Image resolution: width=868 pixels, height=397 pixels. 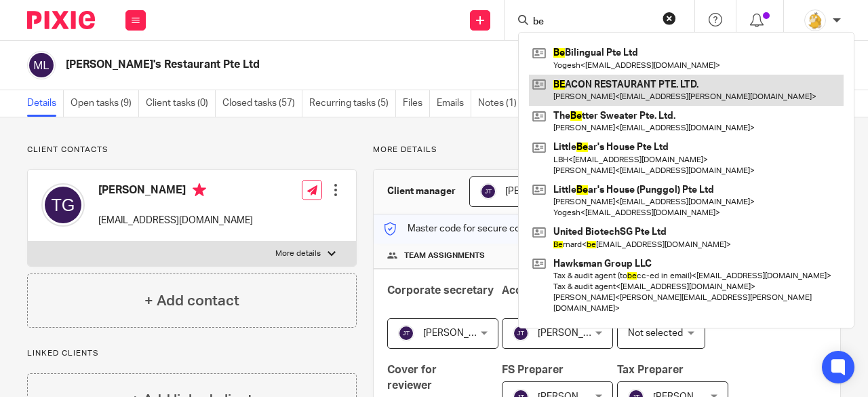 What do you see at coordinates (501, 103) in the screenshot?
I see `a: Notes (1)` at bounding box center [501, 103].